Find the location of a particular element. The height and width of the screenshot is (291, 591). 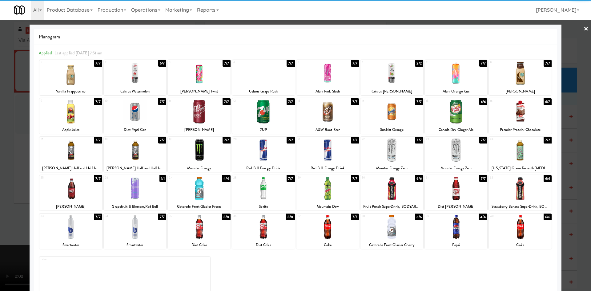

div: 38 is located at coordinates (377, 216).